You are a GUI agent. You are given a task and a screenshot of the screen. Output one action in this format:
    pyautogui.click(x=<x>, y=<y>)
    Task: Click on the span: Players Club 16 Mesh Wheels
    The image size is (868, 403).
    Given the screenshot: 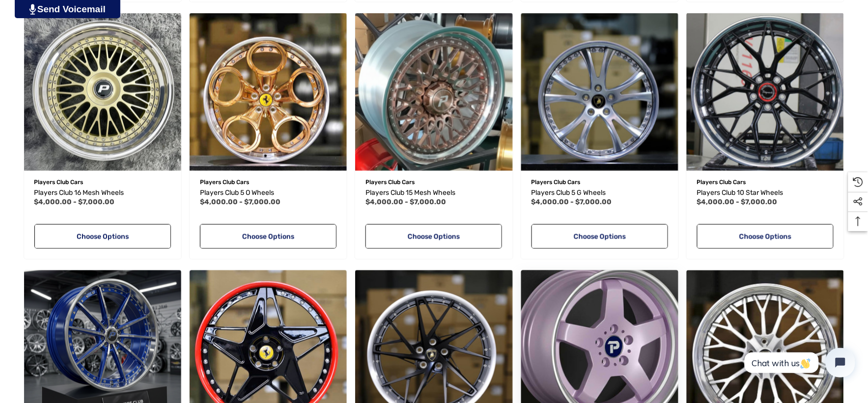 What is the action you would take?
    pyautogui.click(x=79, y=193)
    